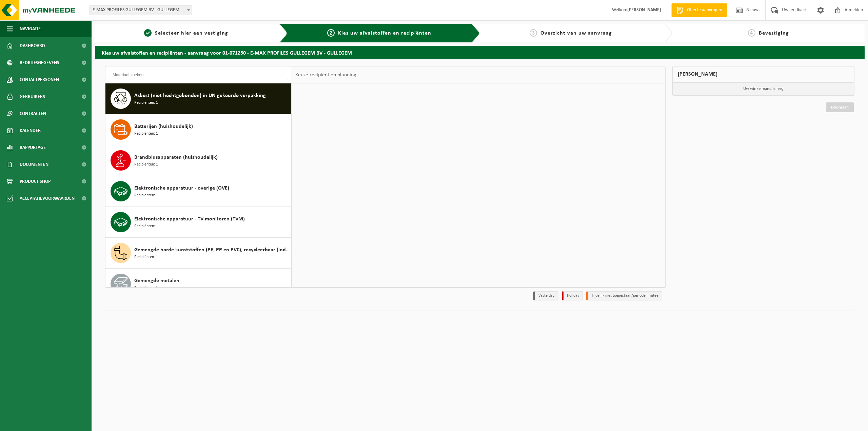  Describe the element at coordinates (47, 198) in the screenshot. I see `span: Acceptatievoorwaarden` at that location.